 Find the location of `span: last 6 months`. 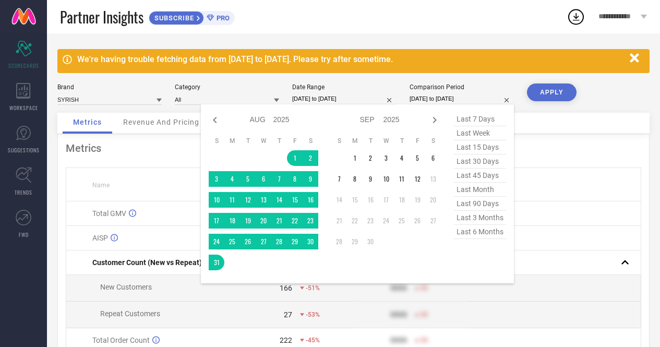

span: last 6 months is located at coordinates (480, 232).